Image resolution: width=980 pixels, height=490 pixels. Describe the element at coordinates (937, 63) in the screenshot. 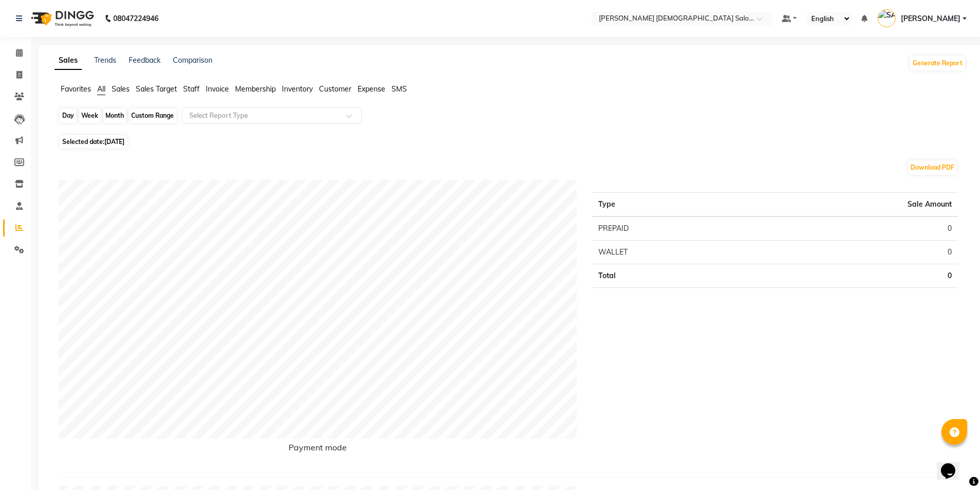

I see `button: Generate Report` at that location.